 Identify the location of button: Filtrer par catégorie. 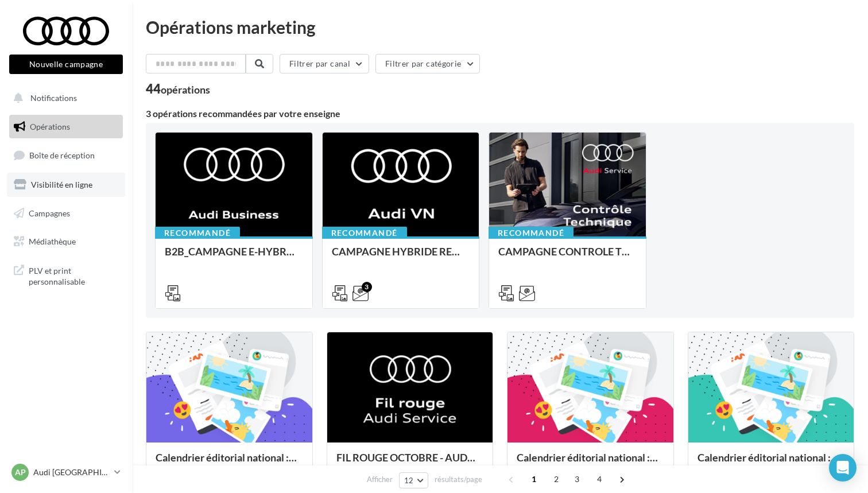
(428, 64).